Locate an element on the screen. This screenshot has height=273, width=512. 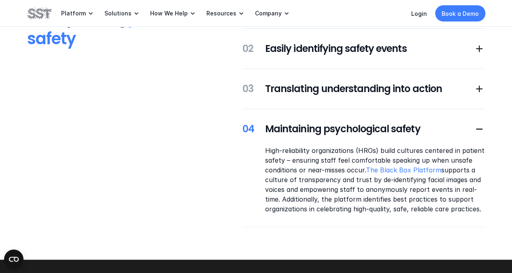
h5: 04 is located at coordinates (249, 129).